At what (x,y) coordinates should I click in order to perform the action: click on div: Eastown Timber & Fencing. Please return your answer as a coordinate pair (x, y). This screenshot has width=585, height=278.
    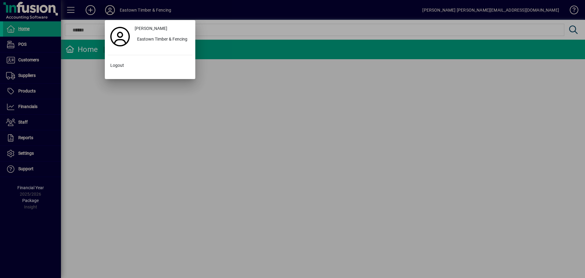
    Looking at the image, I should click on (162, 40).